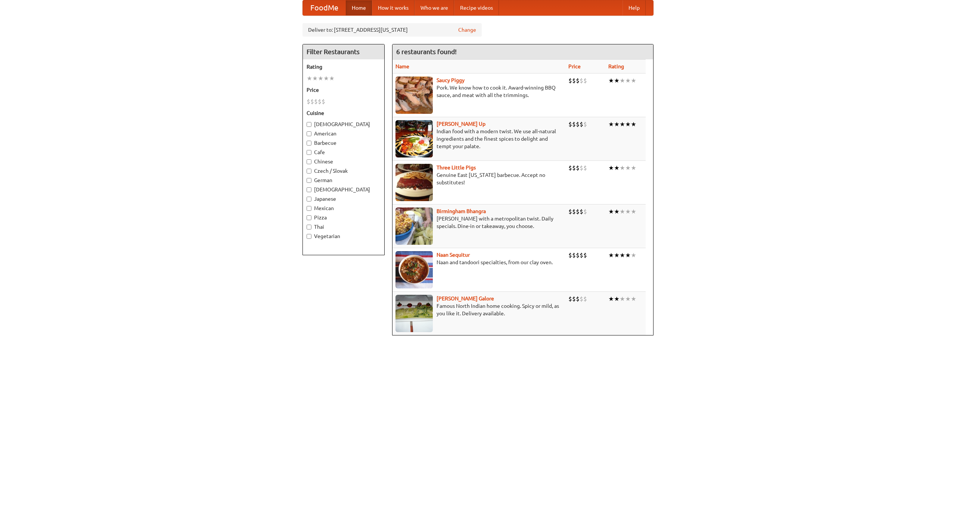 Image resolution: width=956 pixels, height=528 pixels. Describe the element at coordinates (309, 218) in the screenshot. I see `input: Pizza` at that location.